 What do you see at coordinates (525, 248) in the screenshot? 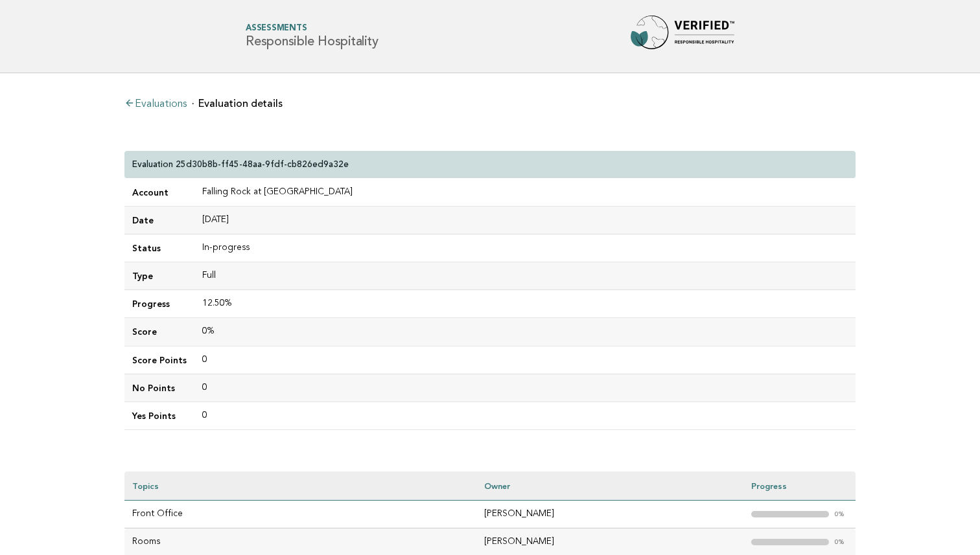
I see `td: In-progress` at bounding box center [525, 248].